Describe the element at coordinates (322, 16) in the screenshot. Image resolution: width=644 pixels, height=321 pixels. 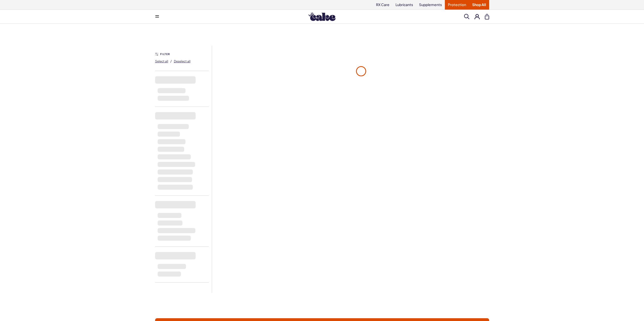
I see `img: Hello Cake` at that location.